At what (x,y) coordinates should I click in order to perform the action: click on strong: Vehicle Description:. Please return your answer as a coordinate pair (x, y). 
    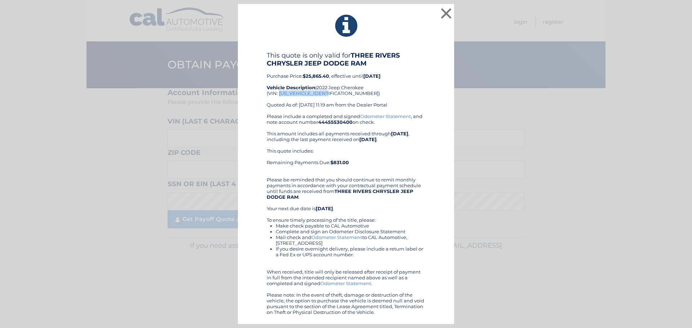
    Looking at the image, I should click on (291, 88).